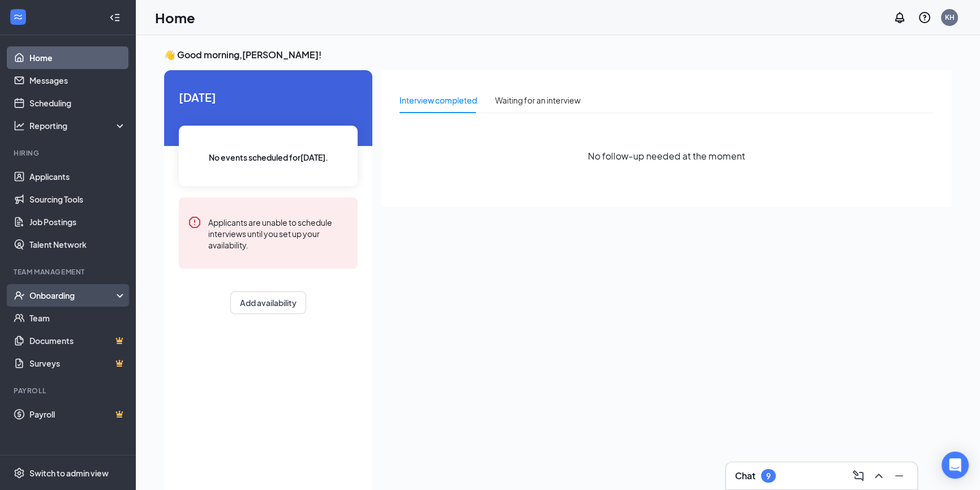  I want to click on a: Scheduling, so click(78, 103).